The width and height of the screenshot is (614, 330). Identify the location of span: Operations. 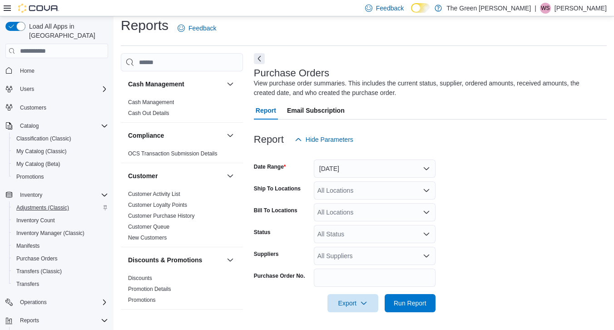
(62, 302).